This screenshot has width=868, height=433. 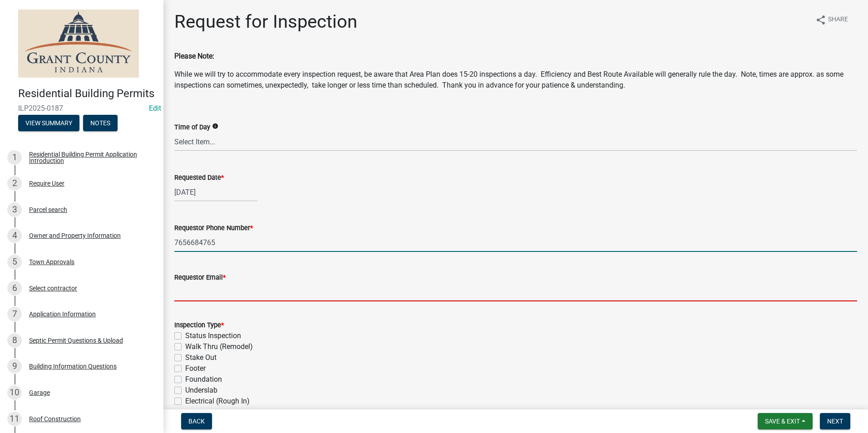 I want to click on div: Owner and Property Information, so click(x=75, y=236).